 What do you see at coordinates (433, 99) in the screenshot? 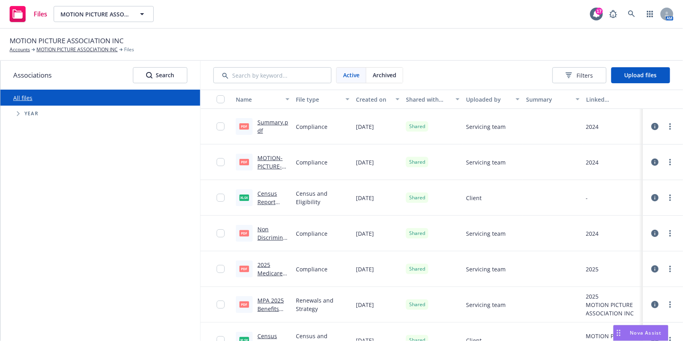
I see `button: Shared with client` at bounding box center [433, 99].